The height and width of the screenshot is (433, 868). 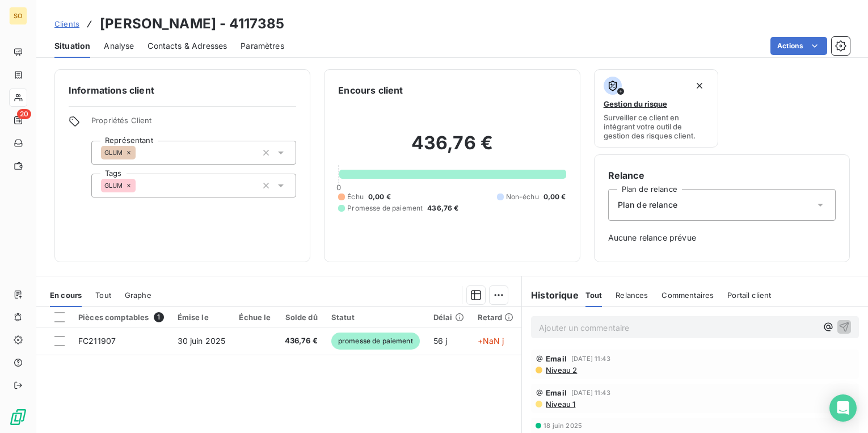 I want to click on span: Clients, so click(x=67, y=23).